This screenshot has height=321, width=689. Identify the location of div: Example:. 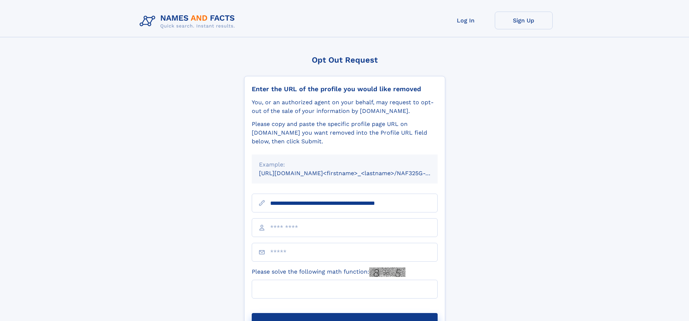
(345, 165).